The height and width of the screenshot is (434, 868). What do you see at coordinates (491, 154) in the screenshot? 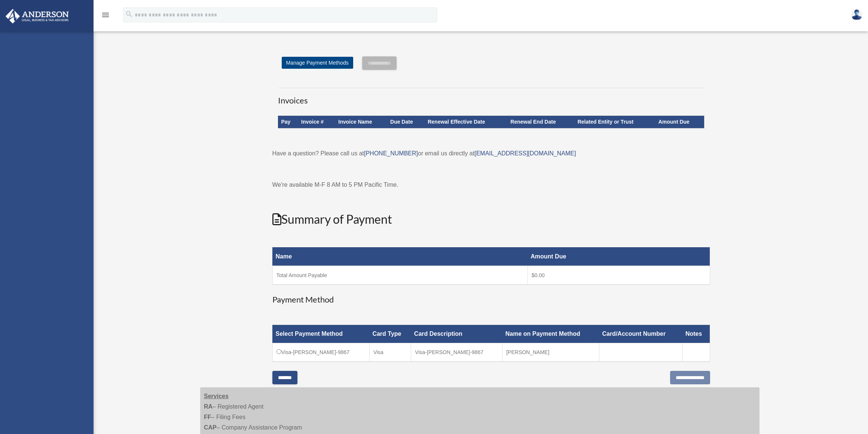
I see `p: Have a question? Please call us at or email us directly at` at bounding box center [491, 154].